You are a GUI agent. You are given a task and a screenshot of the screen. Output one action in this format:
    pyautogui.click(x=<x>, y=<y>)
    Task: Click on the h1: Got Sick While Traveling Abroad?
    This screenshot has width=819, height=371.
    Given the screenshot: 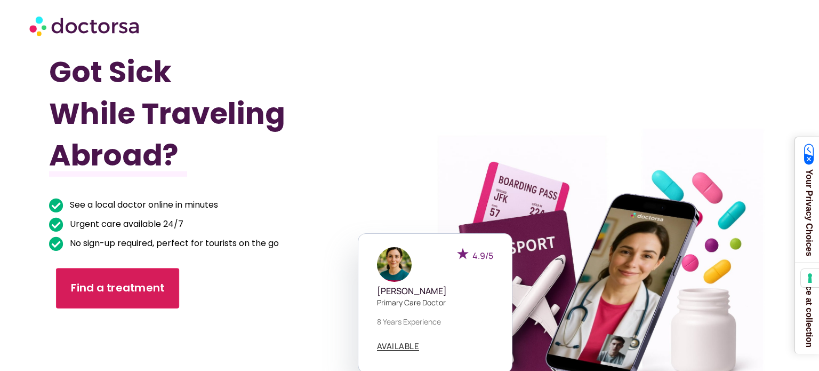 What is the action you would take?
    pyautogui.click(x=202, y=114)
    